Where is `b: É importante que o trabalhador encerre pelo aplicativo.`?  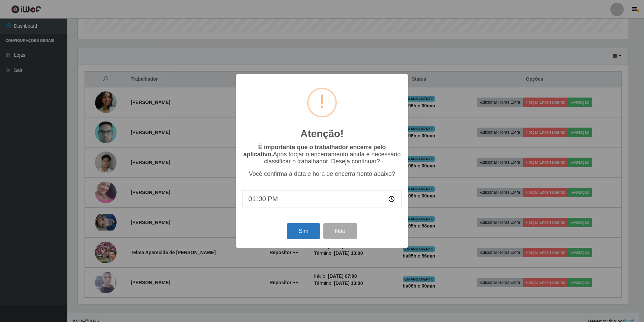 b: É importante que o trabalhador encerre pelo aplicativo. is located at coordinates (314, 150).